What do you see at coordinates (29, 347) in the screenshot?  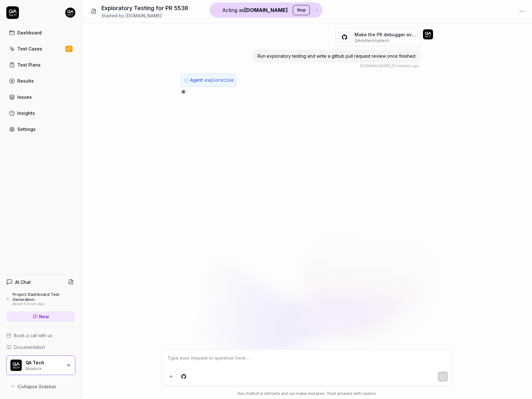 I see `span: Documentation` at bounding box center [29, 347].